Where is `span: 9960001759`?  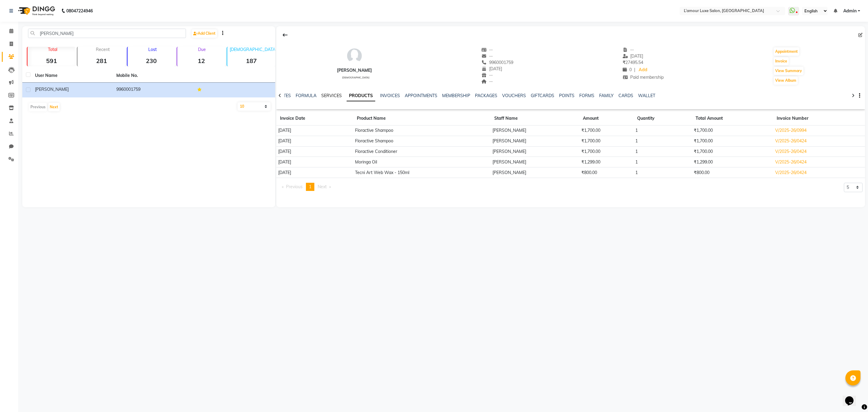
span: 9960001759 is located at coordinates (498, 62).